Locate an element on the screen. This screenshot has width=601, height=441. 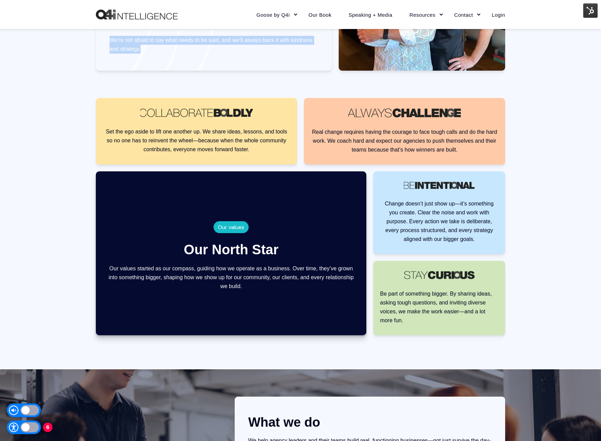
img: Q4intelligence, LLC logo is located at coordinates (137, 15).